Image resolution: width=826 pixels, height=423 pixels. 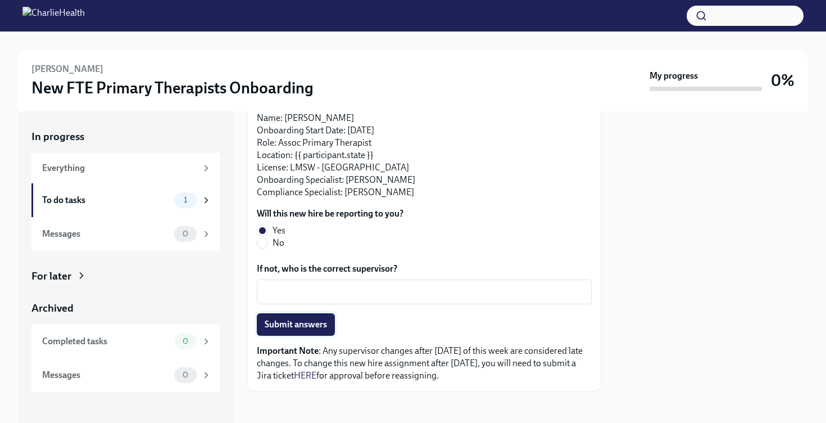 What do you see at coordinates (279, 230) in the screenshot?
I see `span: Yes` at bounding box center [279, 230].